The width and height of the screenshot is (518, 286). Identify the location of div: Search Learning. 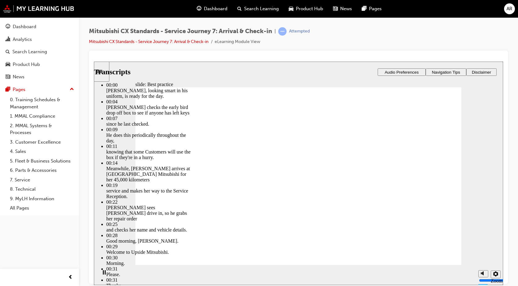
(30, 52).